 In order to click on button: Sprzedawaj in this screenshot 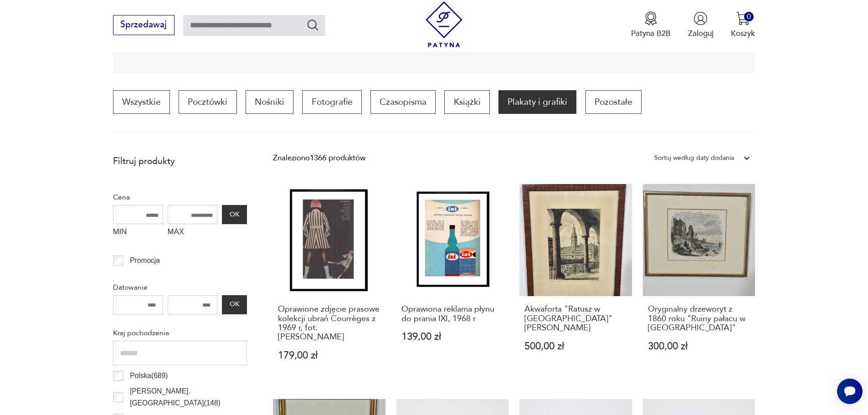, I will do `click(143, 25)`.